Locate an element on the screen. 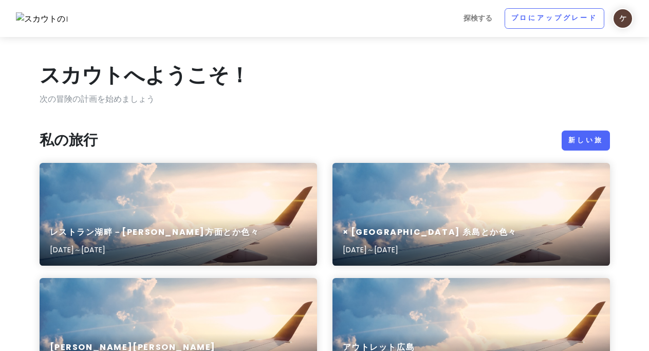 Image resolution: width=649 pixels, height=351 pixels. font: プロにアップグレード is located at coordinates (554, 18).